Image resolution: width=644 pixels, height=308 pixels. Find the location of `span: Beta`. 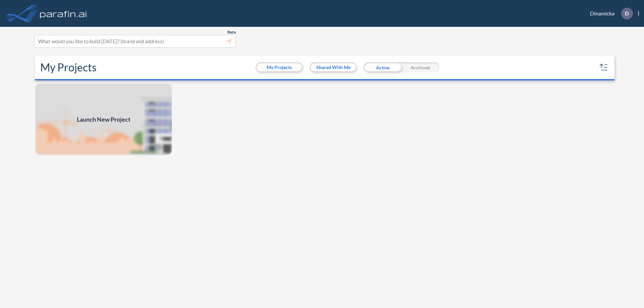

span: Beta is located at coordinates (232, 32).